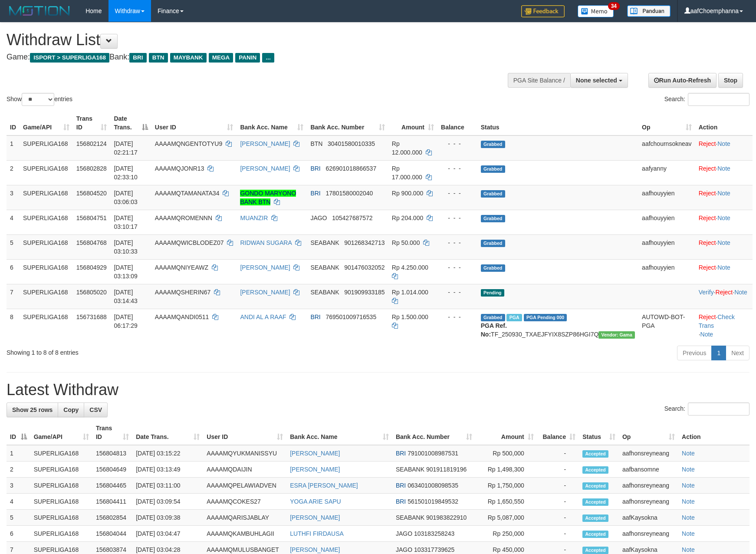 Image resolution: width=756 pixels, height=554 pixels. Describe the element at coordinates (168, 432) in the screenshot. I see `th: Date Trans.: activate to sort column ascending` at that location.